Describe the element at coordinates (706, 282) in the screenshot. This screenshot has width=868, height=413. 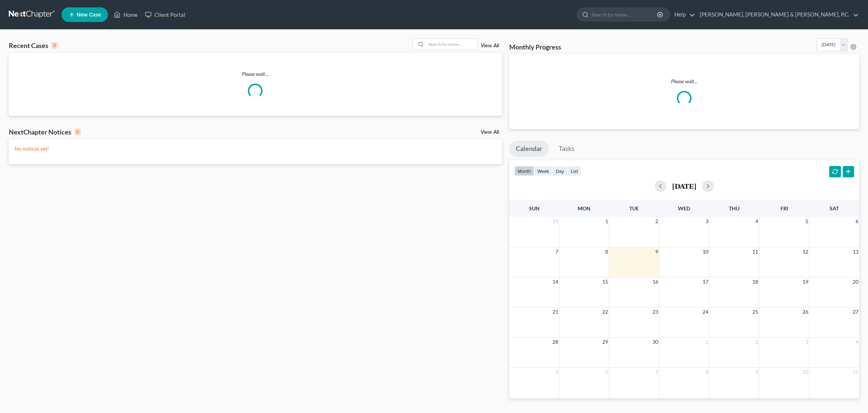
I see `span: 17` at that location.